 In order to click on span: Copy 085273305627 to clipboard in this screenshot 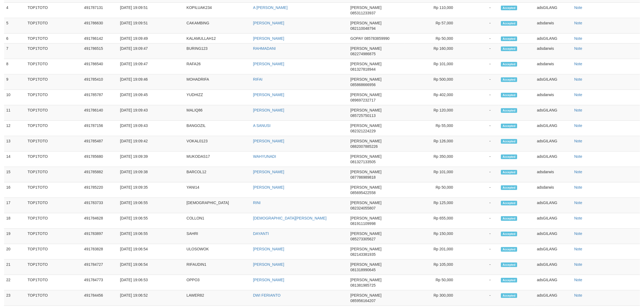, I will do `click(362, 239)`.